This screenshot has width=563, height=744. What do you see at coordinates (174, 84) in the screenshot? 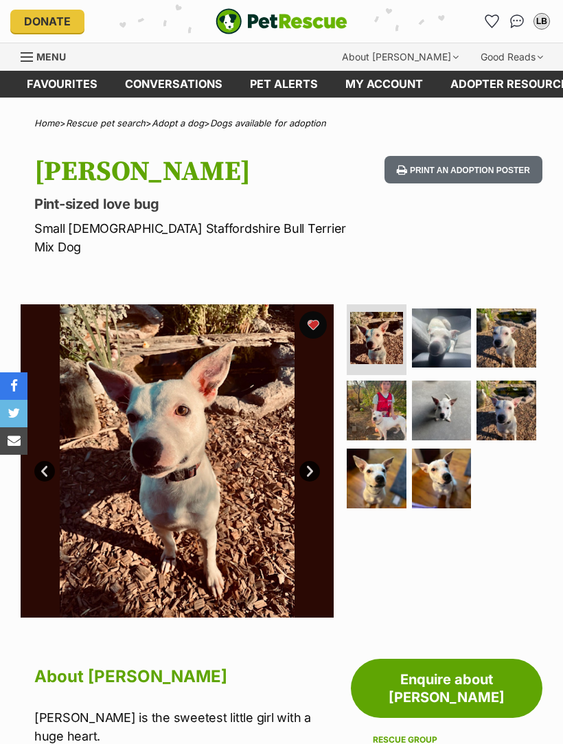
I see `a: conversations` at bounding box center [174, 84].